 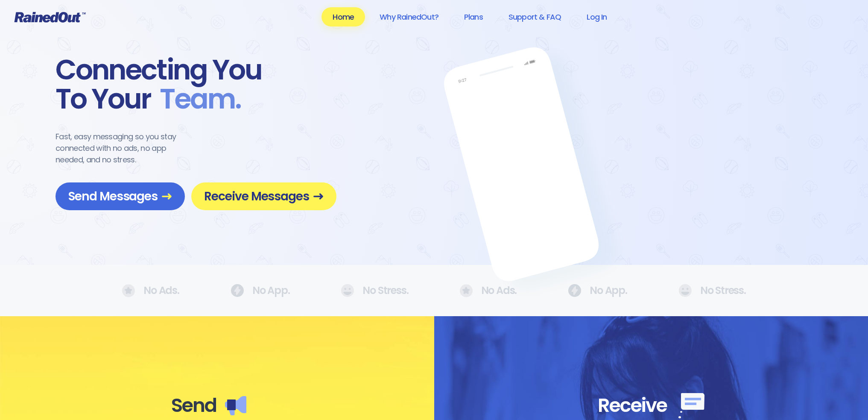 What do you see at coordinates (523, 113) in the screenshot?
I see `div: U12 G Soccer United` at bounding box center [523, 113].